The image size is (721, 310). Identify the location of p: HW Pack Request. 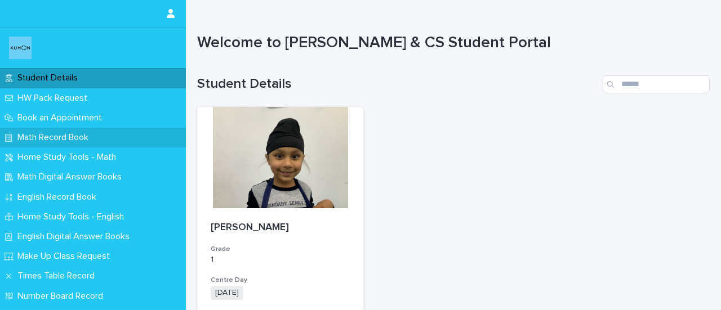
(55, 98).